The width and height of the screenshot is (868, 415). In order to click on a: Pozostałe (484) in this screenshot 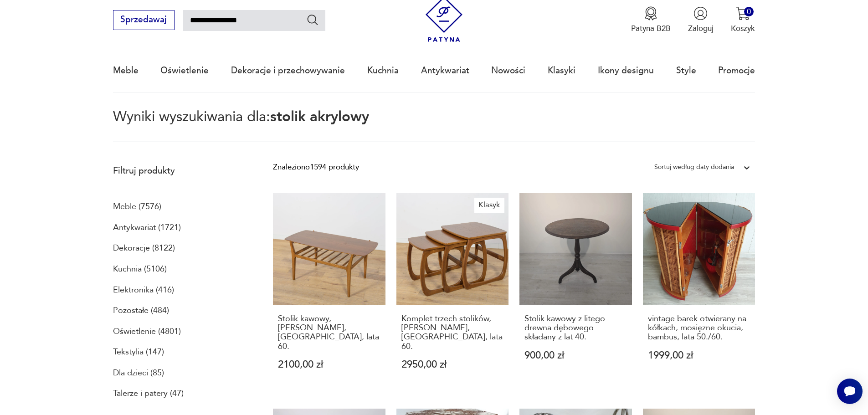, I will do `click(141, 310)`.